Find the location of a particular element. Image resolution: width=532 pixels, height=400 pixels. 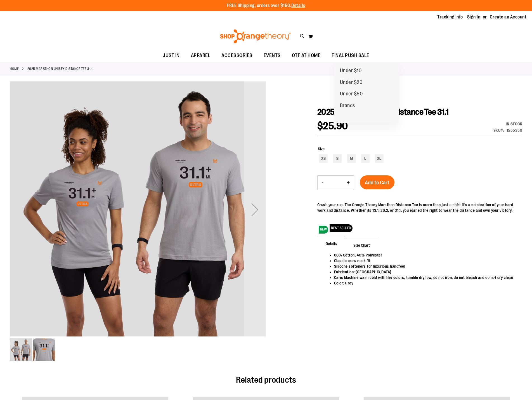

strong: 2025 Marathon Unisex Distance Tee 31.1 is located at coordinates (60, 69).